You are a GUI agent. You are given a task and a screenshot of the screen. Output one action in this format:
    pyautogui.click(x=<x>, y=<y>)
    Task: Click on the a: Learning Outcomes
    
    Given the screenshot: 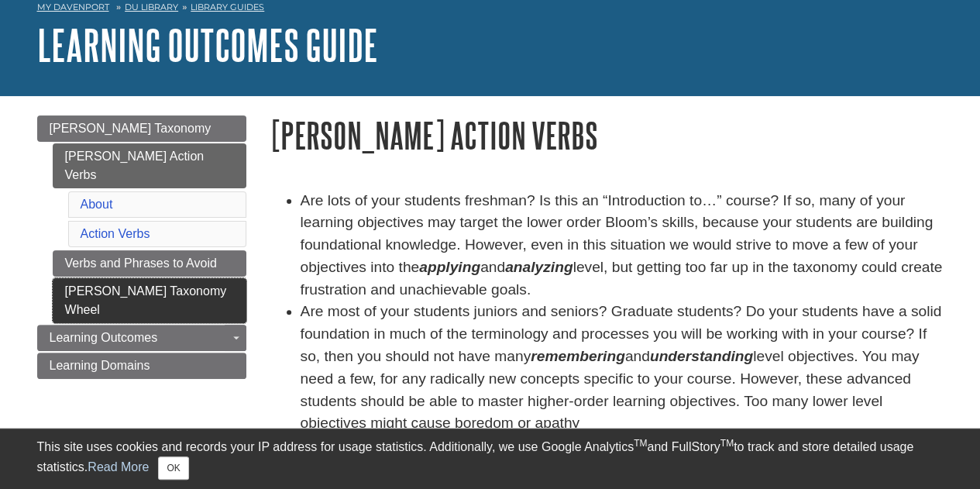 What is the action you would take?
    pyautogui.click(x=142, y=338)
    